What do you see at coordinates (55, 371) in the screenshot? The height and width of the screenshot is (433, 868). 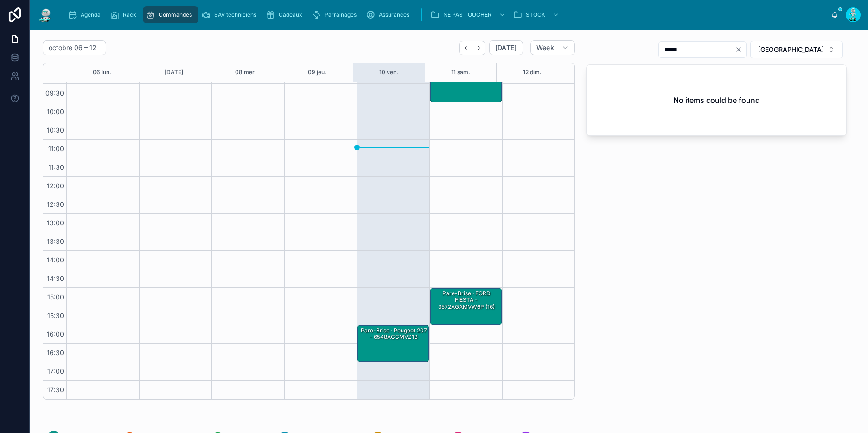 I see `span: 17:00` at bounding box center [55, 371].